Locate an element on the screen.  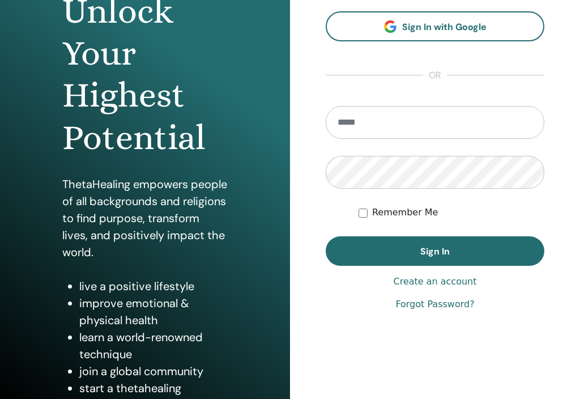
a: Sign In with Google is located at coordinates (435, 26).